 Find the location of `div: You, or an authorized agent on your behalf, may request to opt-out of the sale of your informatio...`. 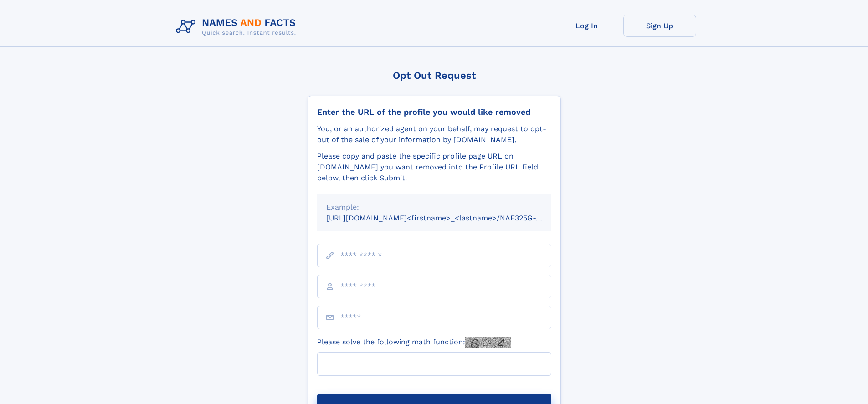

div: You, or an authorized agent on your behalf, may request to opt-out of the sale of your informatio... is located at coordinates (435, 134).